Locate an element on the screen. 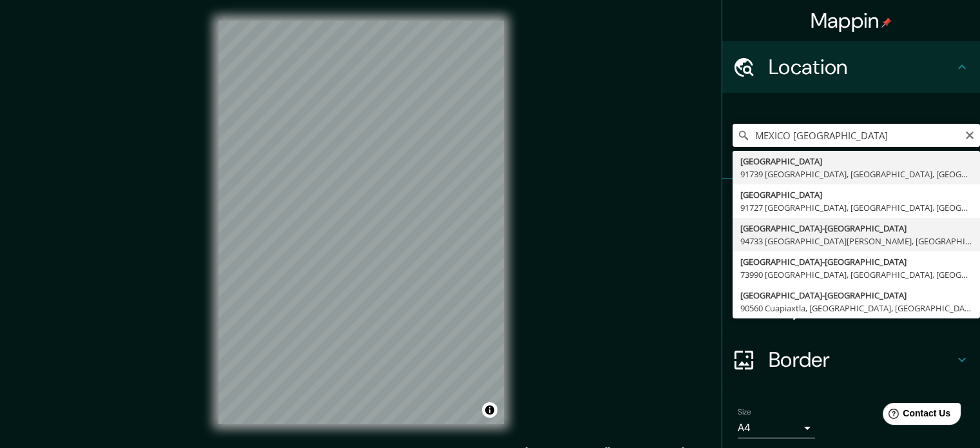 The image size is (980, 448). label: Size is located at coordinates (744, 411).